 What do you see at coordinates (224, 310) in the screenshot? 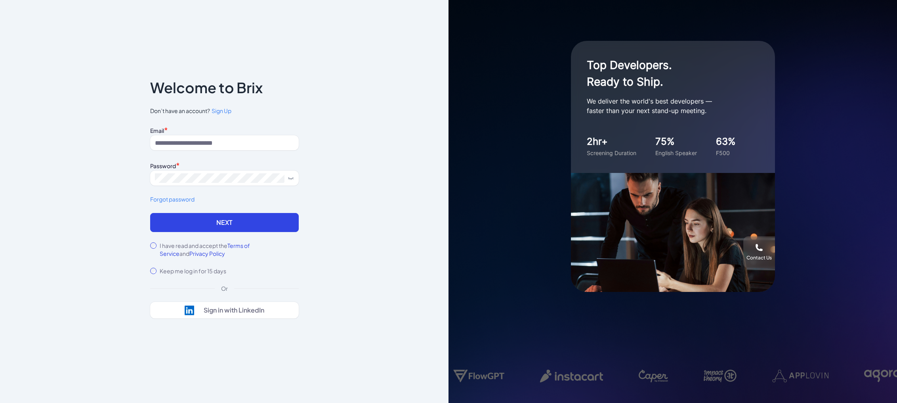
I see `button: Sign in with LinkedIn` at bounding box center [224, 310].